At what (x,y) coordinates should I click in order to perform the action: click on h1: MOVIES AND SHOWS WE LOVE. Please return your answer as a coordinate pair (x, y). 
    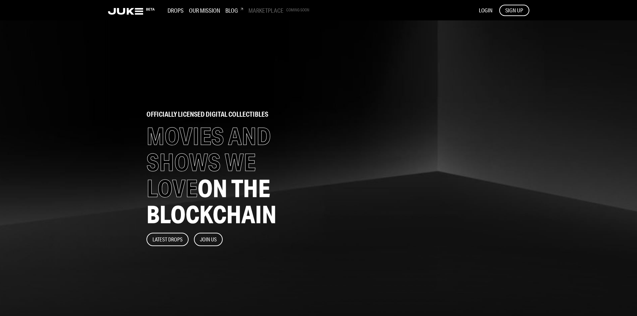
    Looking at the image, I should click on (228, 175).